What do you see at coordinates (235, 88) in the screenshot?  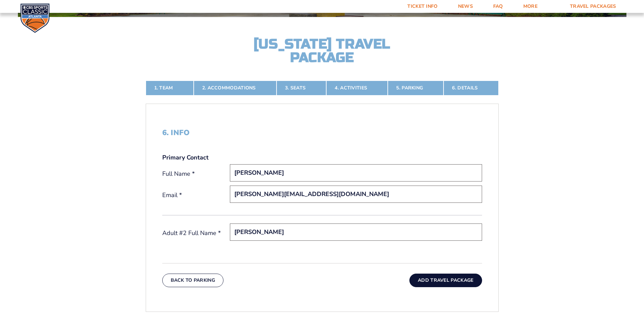 I see `a: 2. Accommodations` at bounding box center [235, 88].